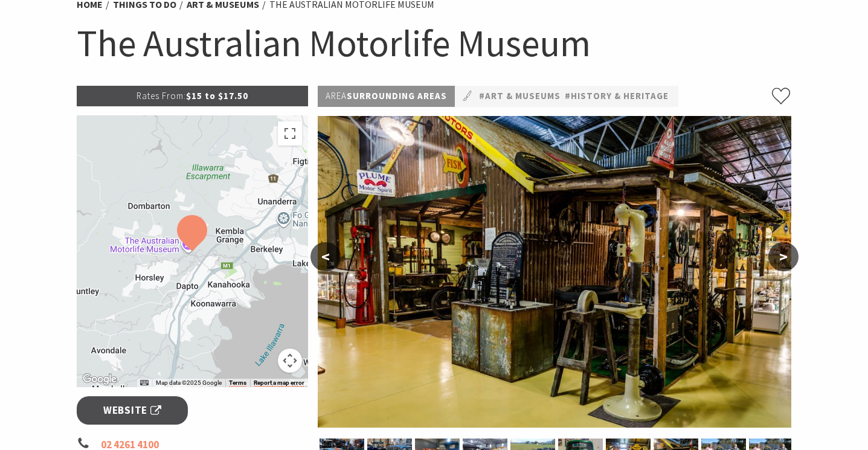 This screenshot has height=450, width=868. I want to click on p: Surrounding Areas, so click(386, 96).